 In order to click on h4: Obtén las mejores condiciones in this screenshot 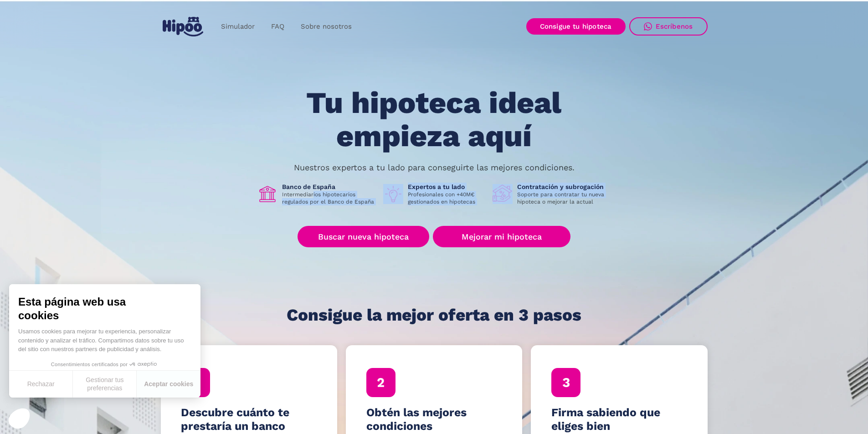, I will do `click(434, 419)`.